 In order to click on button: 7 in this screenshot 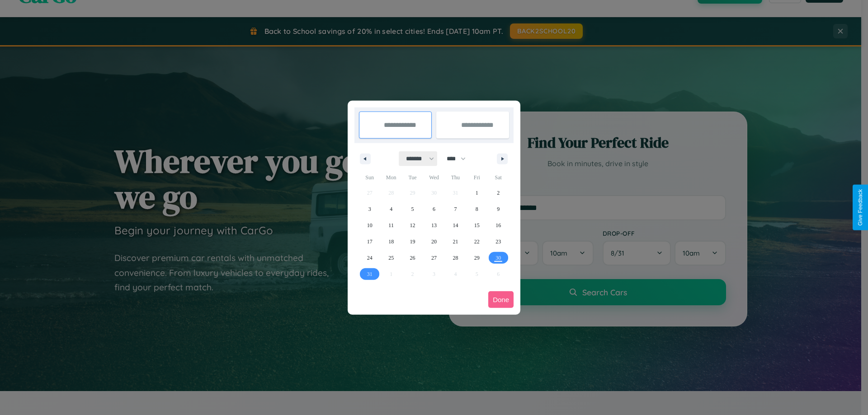, I will do `click(455, 209)`.